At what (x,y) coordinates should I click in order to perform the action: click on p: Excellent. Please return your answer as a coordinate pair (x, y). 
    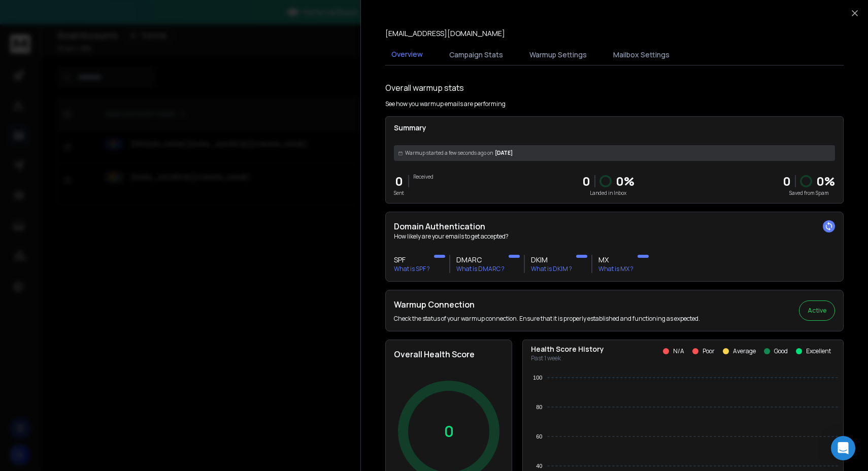
    Looking at the image, I should click on (818, 351).